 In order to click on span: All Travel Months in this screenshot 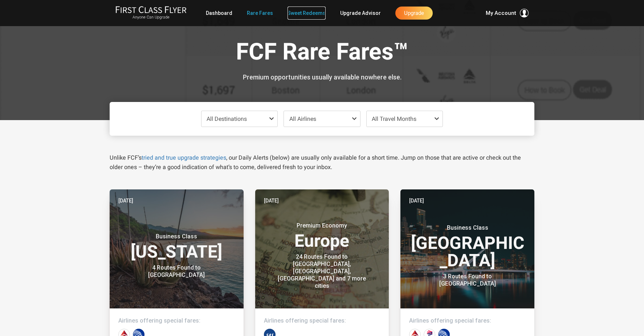, I will do `click(394, 119)`.